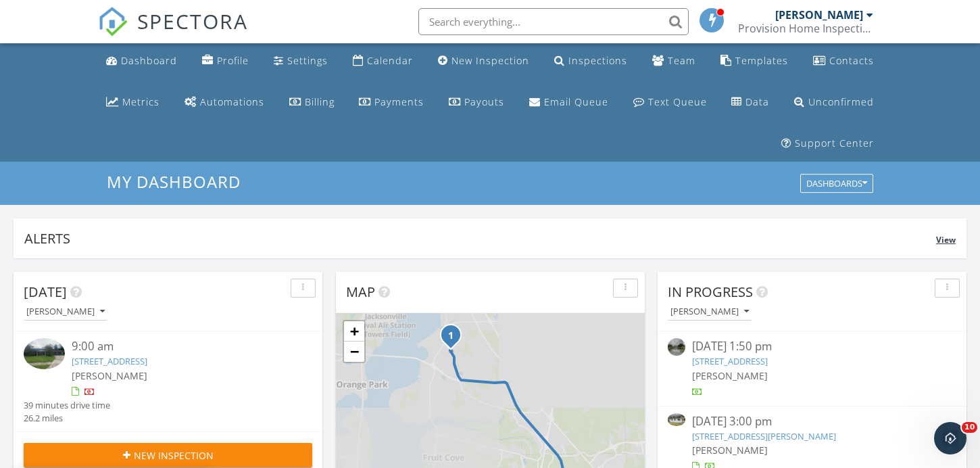 This screenshot has height=468, width=980. What do you see at coordinates (67, 418) in the screenshot?
I see `div: 26.2 miles` at bounding box center [67, 418].